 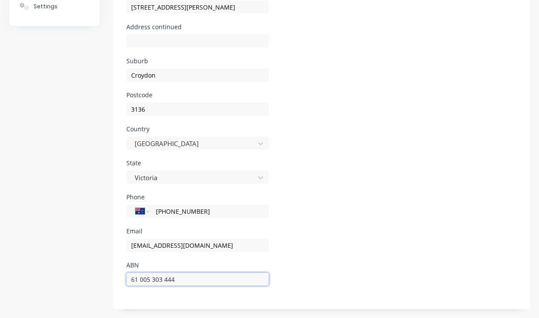 I want to click on div: Phone, so click(x=197, y=197).